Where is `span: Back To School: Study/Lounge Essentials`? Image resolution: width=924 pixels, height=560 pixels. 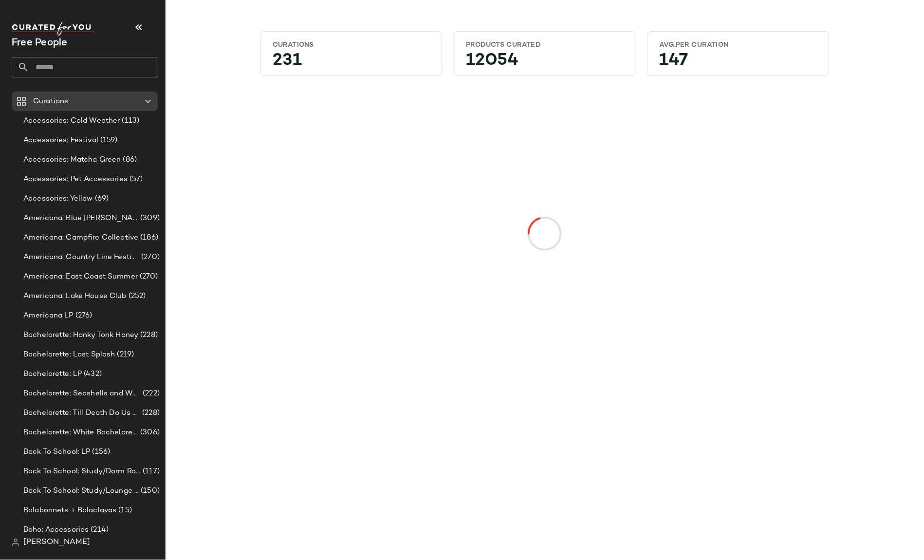
span: Back To School: Study/Lounge Essentials is located at coordinates (81, 491).